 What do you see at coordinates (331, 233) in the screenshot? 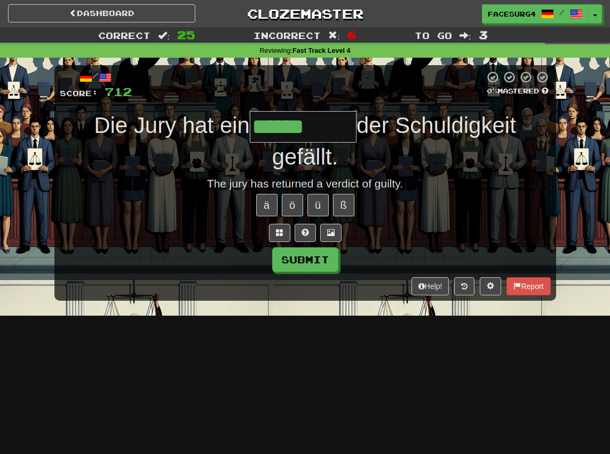
I see `button: Show image (alt+x)` at bounding box center [331, 233].